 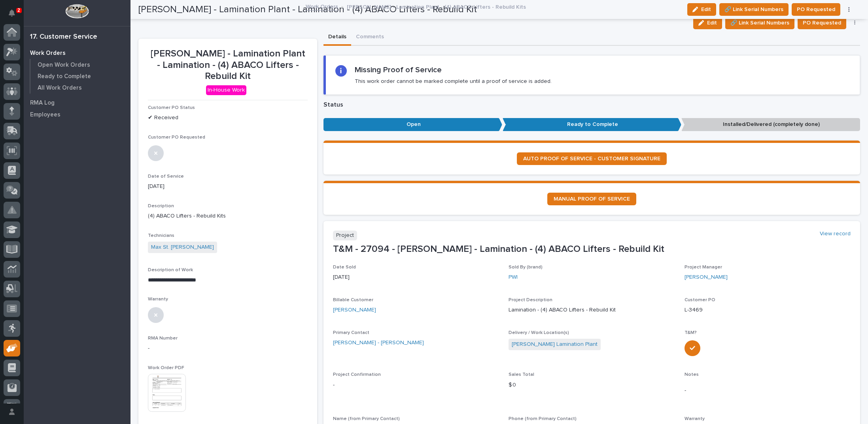 What do you see at coordinates (542, 419) in the screenshot?
I see `span: Phone (from Primary Contact)` at bounding box center [542, 419].